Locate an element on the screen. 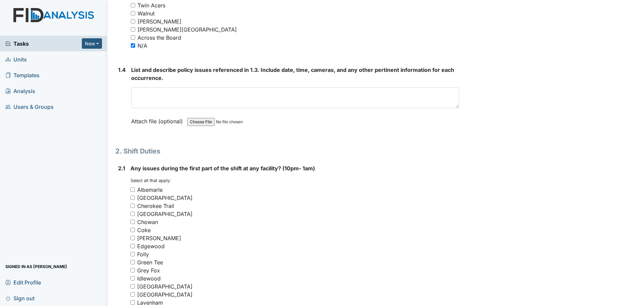  div: Chowan is located at coordinates (148, 222).